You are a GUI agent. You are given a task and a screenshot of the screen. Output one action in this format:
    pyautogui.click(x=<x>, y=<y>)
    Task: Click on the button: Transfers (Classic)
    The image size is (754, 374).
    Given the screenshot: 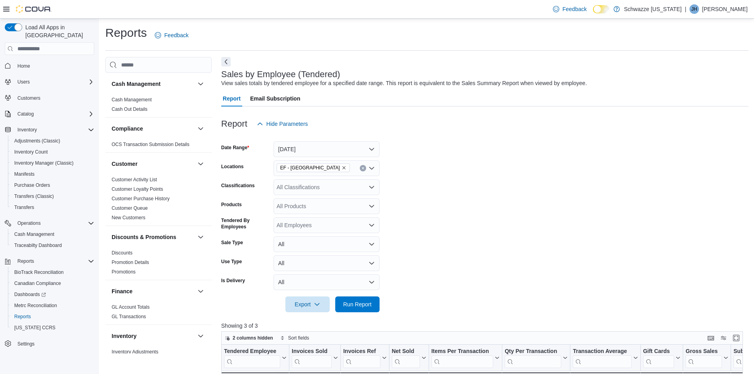 What is the action you would take?
    pyautogui.click(x=53, y=196)
    